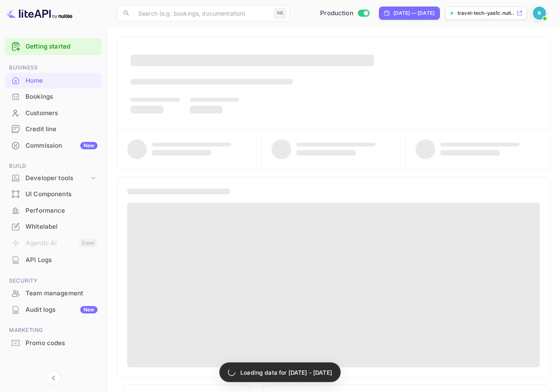 The height and width of the screenshot is (392, 560). Describe the element at coordinates (40, 13) in the screenshot. I see `img: LiteAPI logo` at that location.